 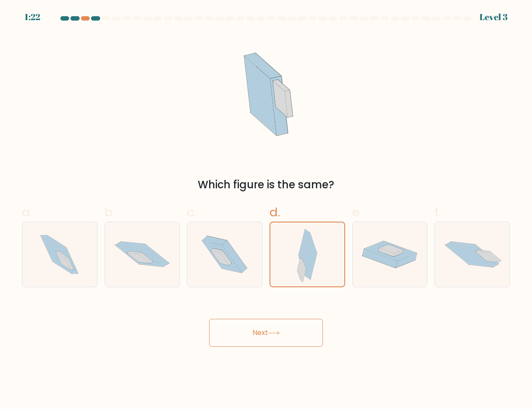 I want to click on span: c., so click(x=191, y=212).